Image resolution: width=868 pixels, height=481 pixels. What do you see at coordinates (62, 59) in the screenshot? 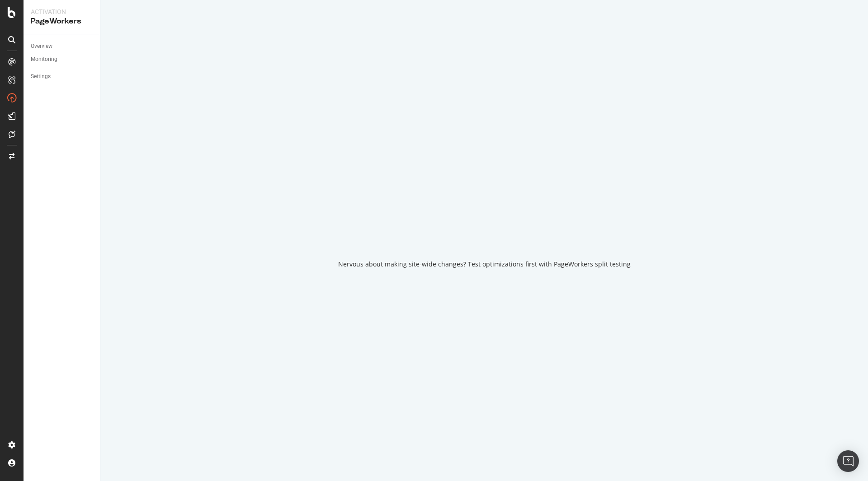
I see `a: Monitoring` at bounding box center [62, 59].